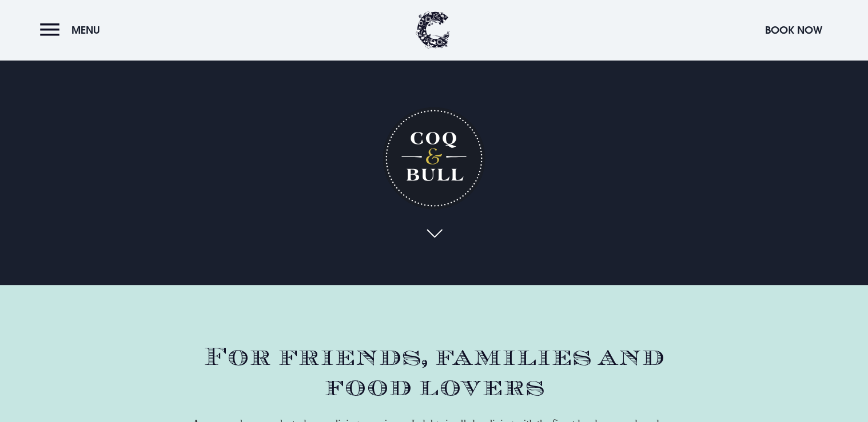  What do you see at coordinates (73, 30) in the screenshot?
I see `button: Menu` at bounding box center [73, 30].